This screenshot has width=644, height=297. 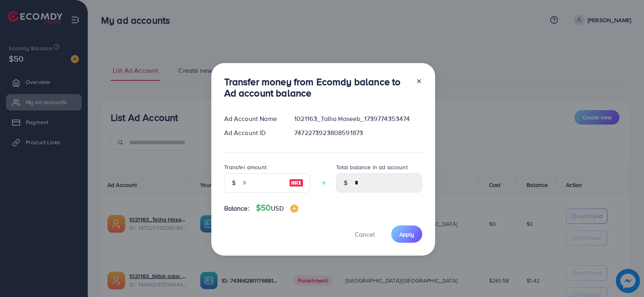 What do you see at coordinates (277, 208) in the screenshot?
I see `span: USD` at bounding box center [277, 208].